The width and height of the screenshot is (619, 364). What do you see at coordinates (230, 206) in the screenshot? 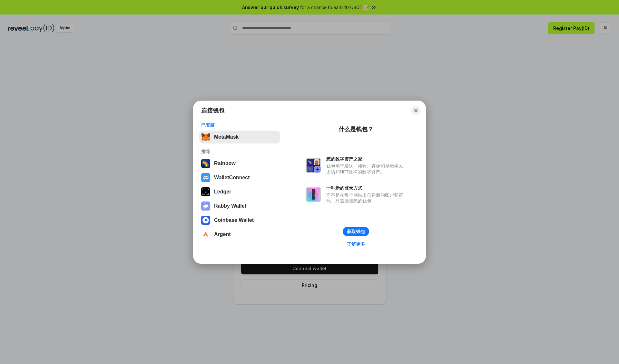
I see `div: Rabby Wallet` at bounding box center [230, 206].